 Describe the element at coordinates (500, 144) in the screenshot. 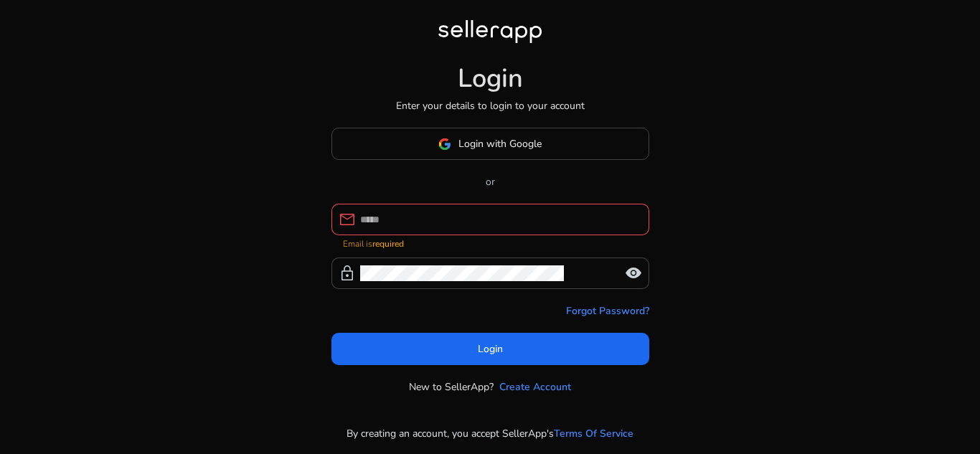

I see `span: Login with Google` at that location.